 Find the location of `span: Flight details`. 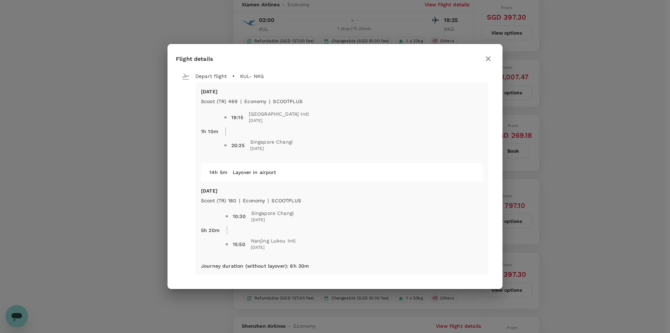

span: Flight details is located at coordinates (194, 59).